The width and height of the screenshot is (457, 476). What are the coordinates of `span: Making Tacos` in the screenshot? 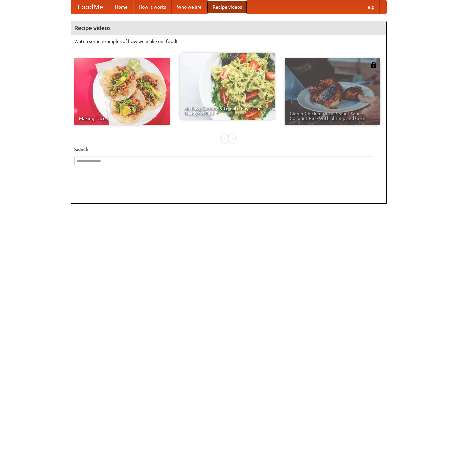 It's located at (122, 118).